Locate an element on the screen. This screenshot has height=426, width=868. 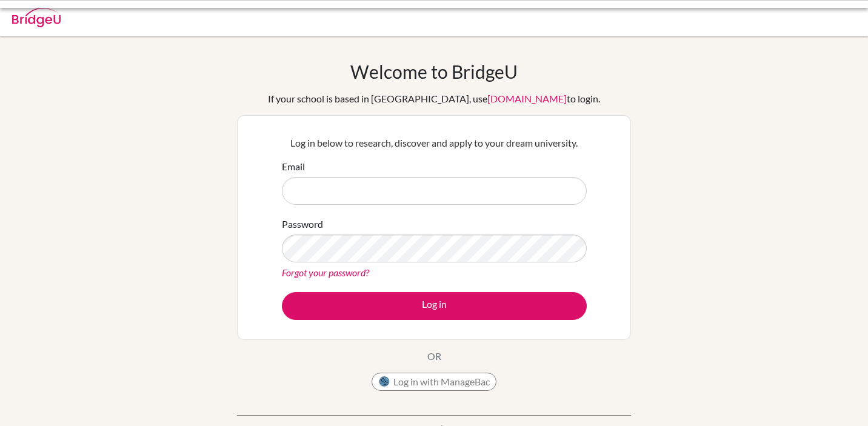
p: OR is located at coordinates (434, 356).